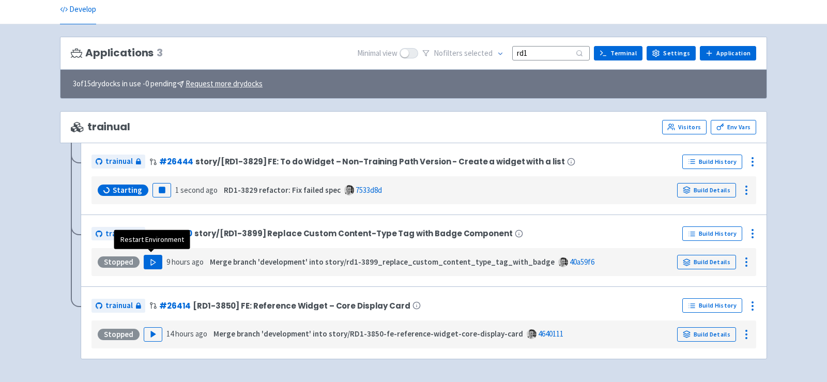  I want to click on span: Starting, so click(127, 190).